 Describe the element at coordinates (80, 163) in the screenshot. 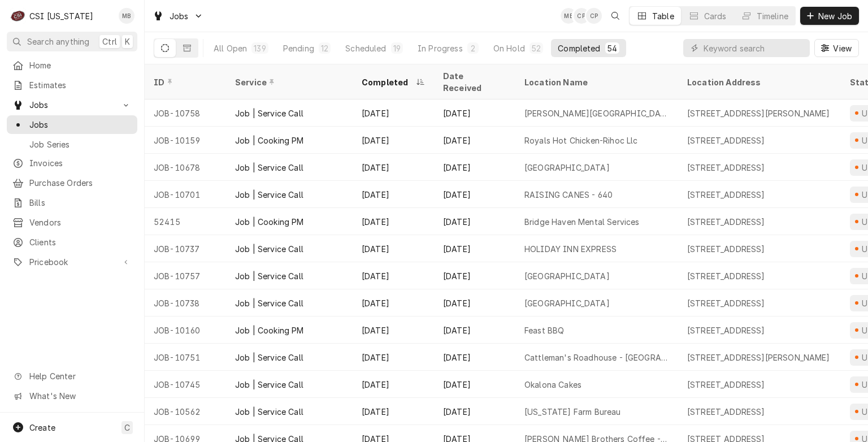

I see `span: Invoices` at that location.